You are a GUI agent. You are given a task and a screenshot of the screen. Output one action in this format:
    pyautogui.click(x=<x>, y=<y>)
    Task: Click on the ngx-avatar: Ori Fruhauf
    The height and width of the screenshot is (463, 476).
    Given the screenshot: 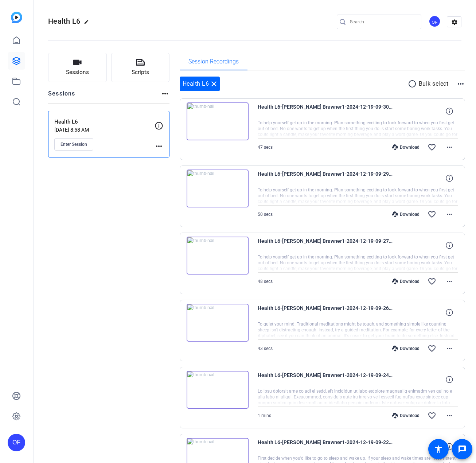 What is the action you would take?
    pyautogui.click(x=435, y=22)
    